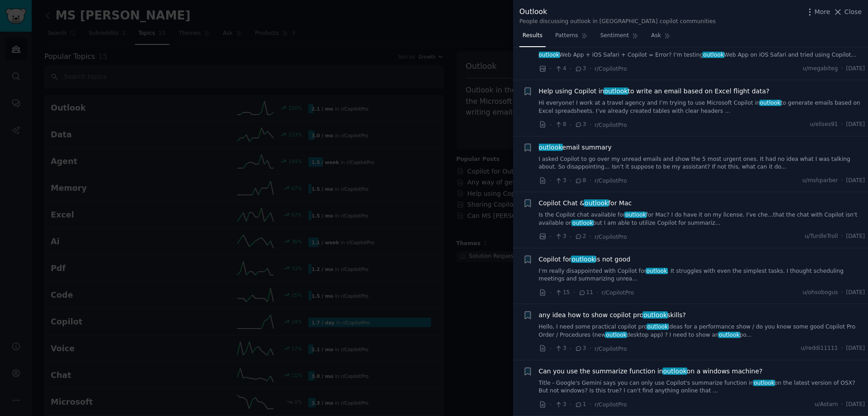 The height and width of the screenshot is (416, 868). Describe the element at coordinates (819, 181) in the screenshot. I see `span: u/mshparber` at that location.